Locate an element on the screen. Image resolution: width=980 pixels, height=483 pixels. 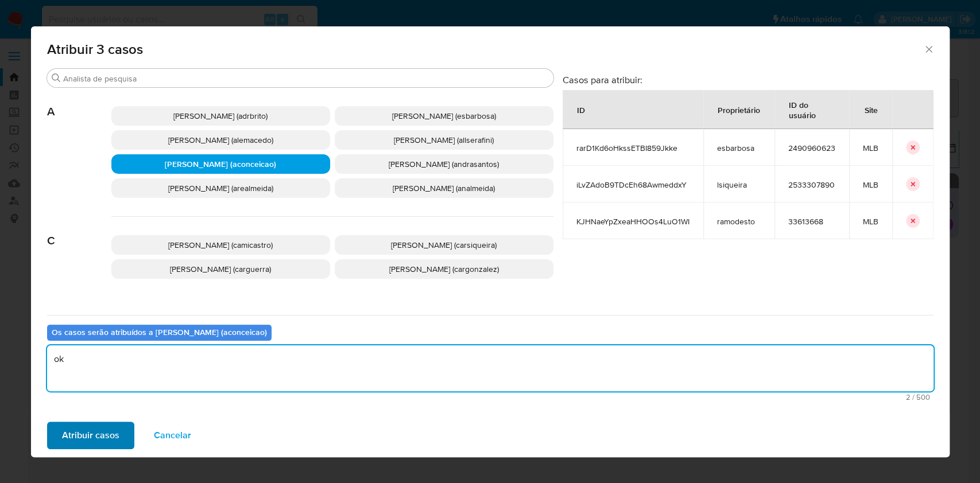
div: ID is located at coordinates (581, 109).